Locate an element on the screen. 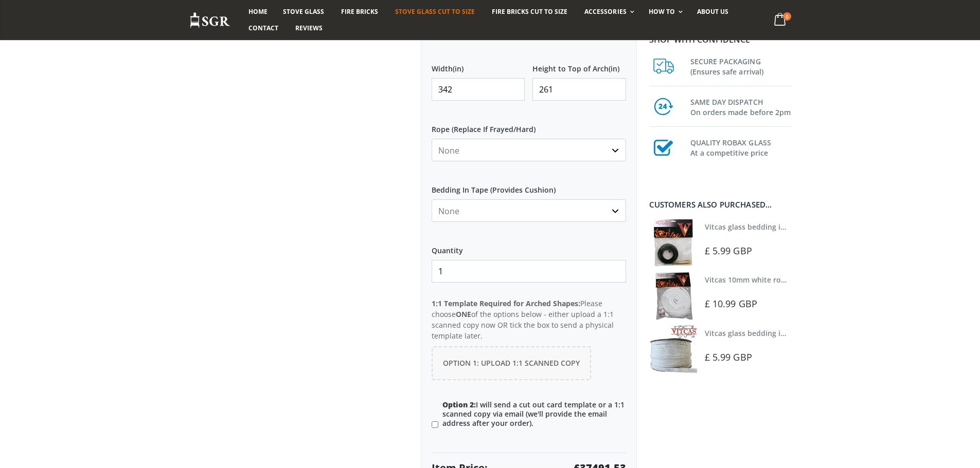 The width and height of the screenshot is (980, 468). strong: ONE is located at coordinates (464, 314).